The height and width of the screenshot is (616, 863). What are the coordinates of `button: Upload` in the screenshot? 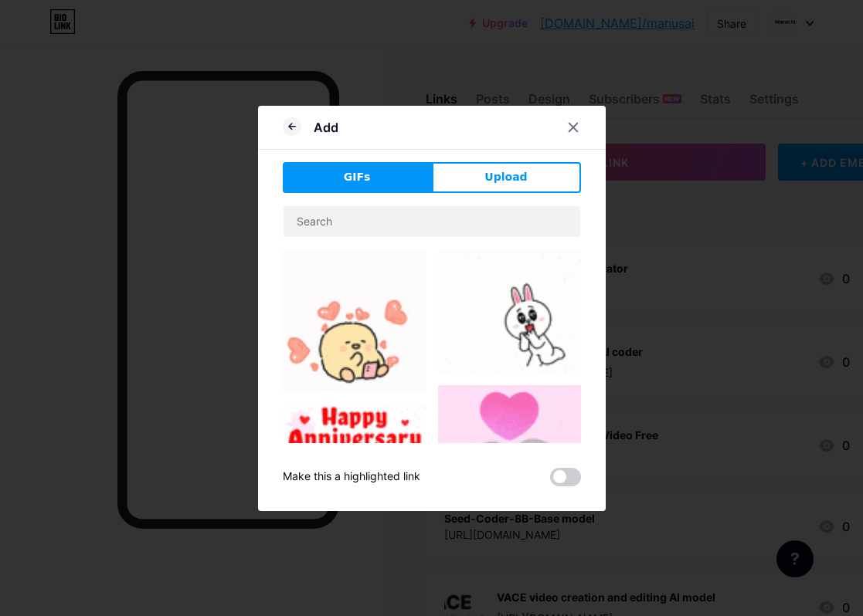 It's located at (506, 177).